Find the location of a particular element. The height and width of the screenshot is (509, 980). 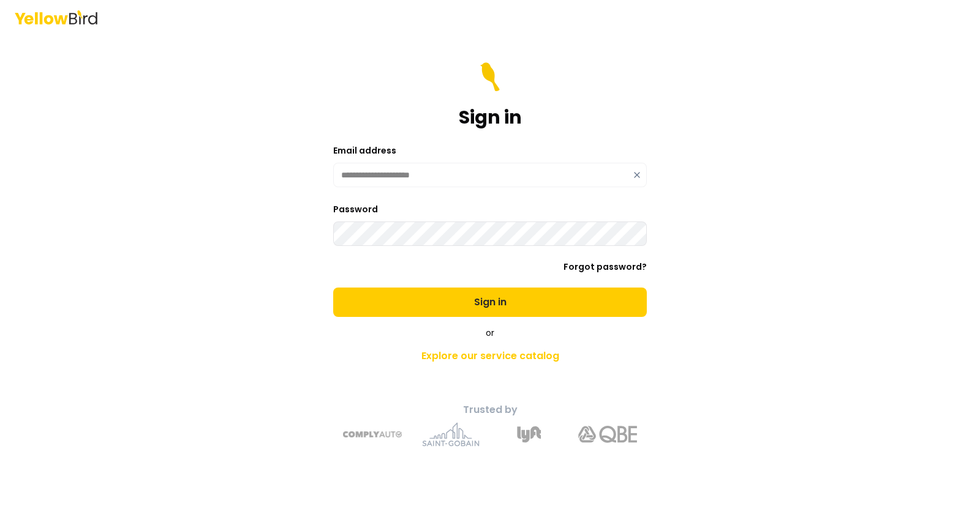

a: Forgot password? is located at coordinates (605, 267).